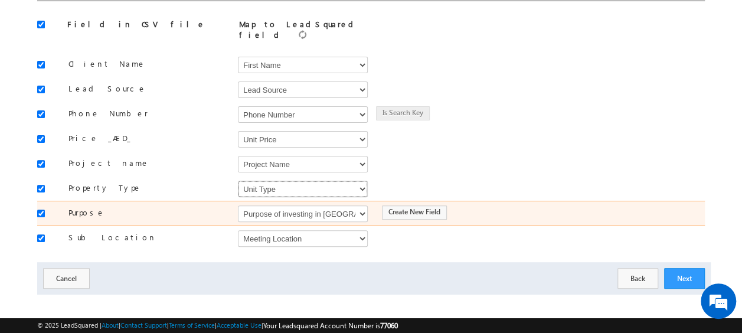  What do you see at coordinates (330, 325) in the screenshot?
I see `span: Your Leadsquared Account Number is` at bounding box center [330, 325].